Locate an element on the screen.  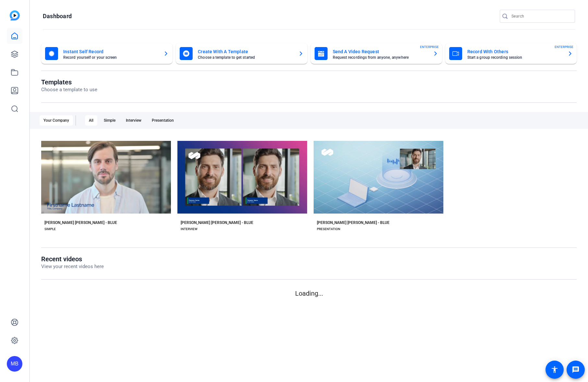
h1: Dashboard is located at coordinates (57, 16).